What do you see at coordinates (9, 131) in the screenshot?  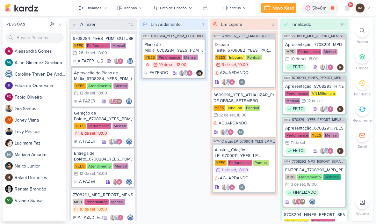 I see `img: Levy Pessoa` at bounding box center [9, 131].